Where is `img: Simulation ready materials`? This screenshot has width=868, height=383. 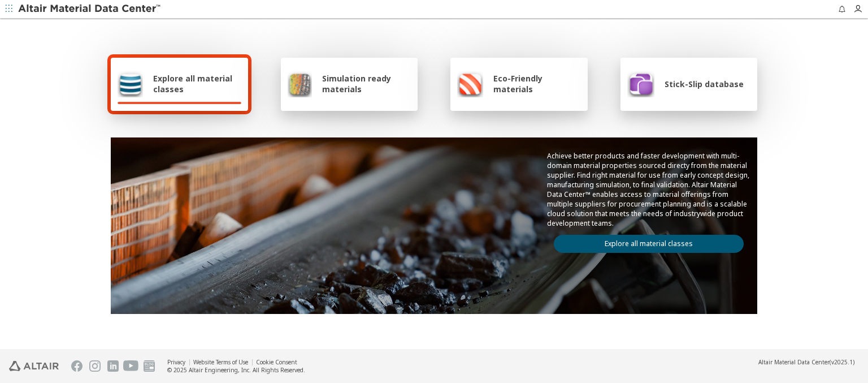 img: Simulation ready materials is located at coordinates (300, 84).